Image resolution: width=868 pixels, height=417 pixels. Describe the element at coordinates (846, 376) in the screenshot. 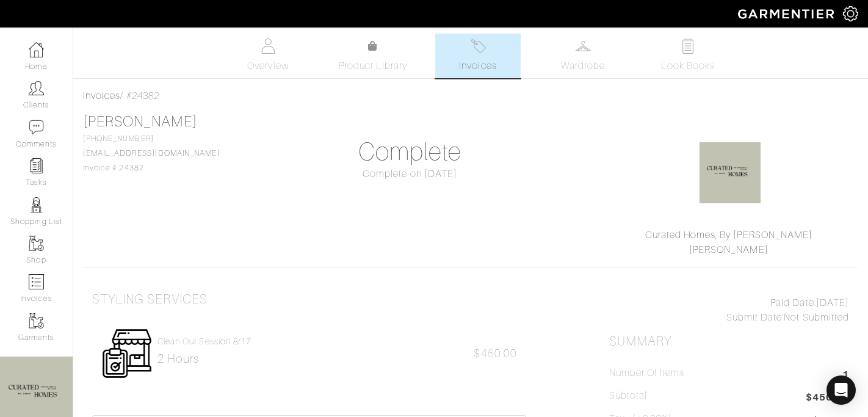

I see `span: 1` at that location.